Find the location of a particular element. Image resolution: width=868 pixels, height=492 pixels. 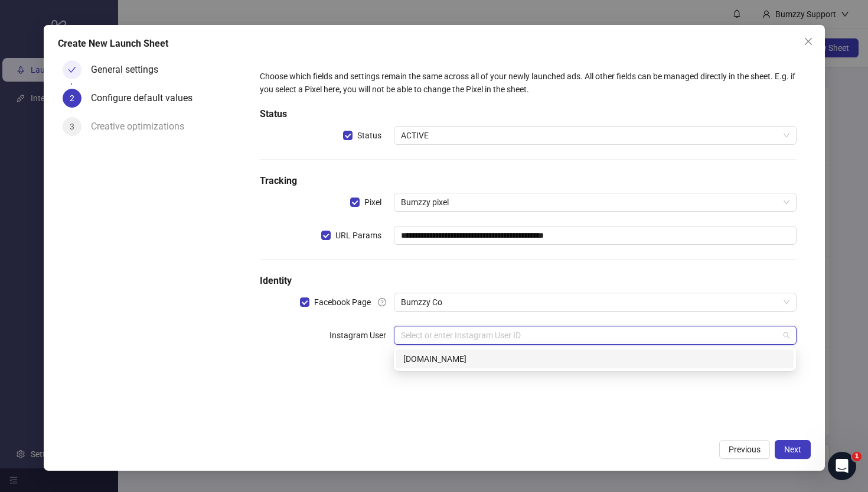

div: General settings is located at coordinates (129, 70).